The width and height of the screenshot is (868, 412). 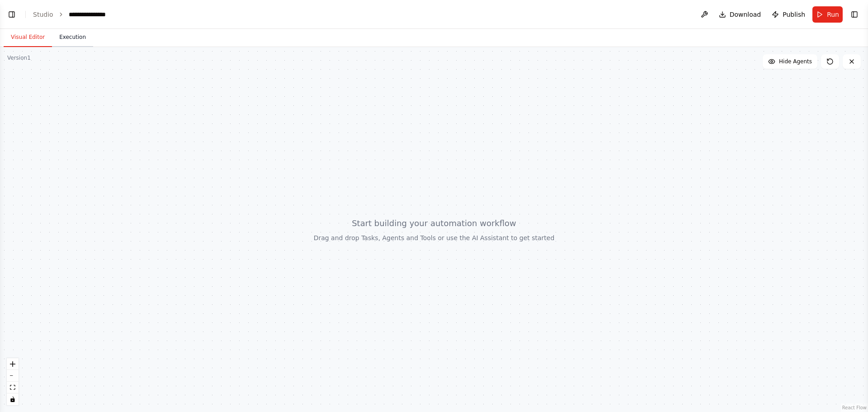 I want to click on button: Show left sidebar, so click(x=12, y=15).